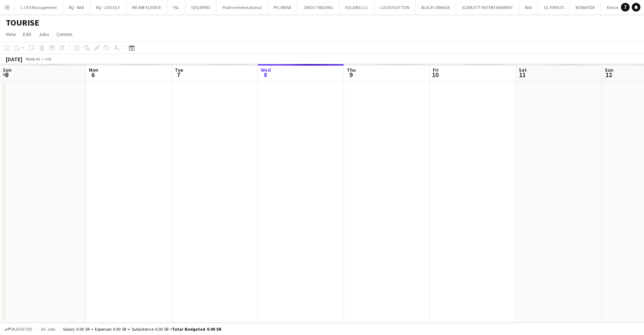 The width and height of the screenshot is (644, 335). What do you see at coordinates (319, 7) in the screenshot?
I see `button: JINOU TRADING` at bounding box center [319, 7].